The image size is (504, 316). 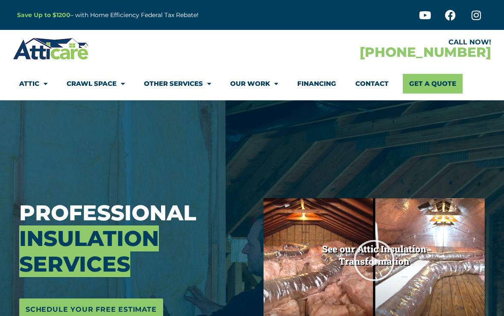 I want to click on a: Save Up to $1200, so click(x=44, y=15).